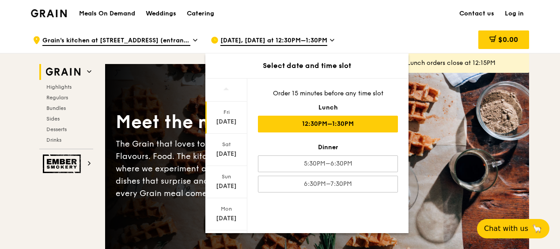 This screenshot has width=560, height=249. Describe the element at coordinates (53, 119) in the screenshot. I see `span: Sides` at that location.